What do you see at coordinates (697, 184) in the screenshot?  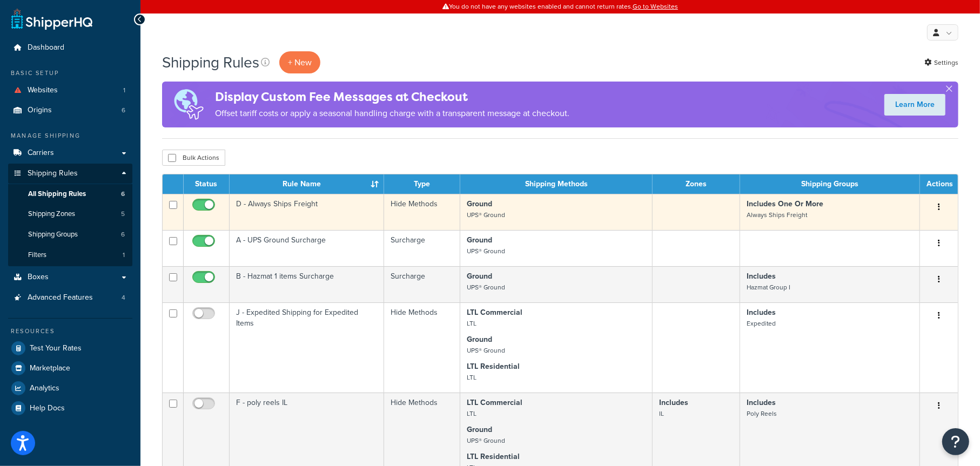 I see `th: Zones` at bounding box center [697, 184].